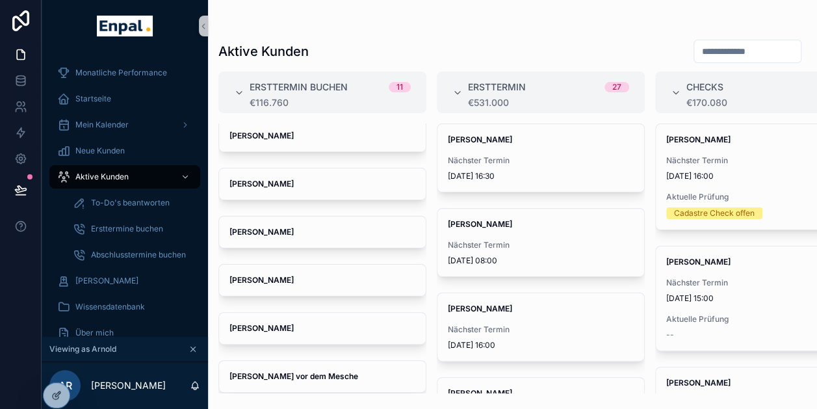  Describe the element at coordinates (125, 73) in the screenshot. I see `a: Monatliche Performance` at that location.